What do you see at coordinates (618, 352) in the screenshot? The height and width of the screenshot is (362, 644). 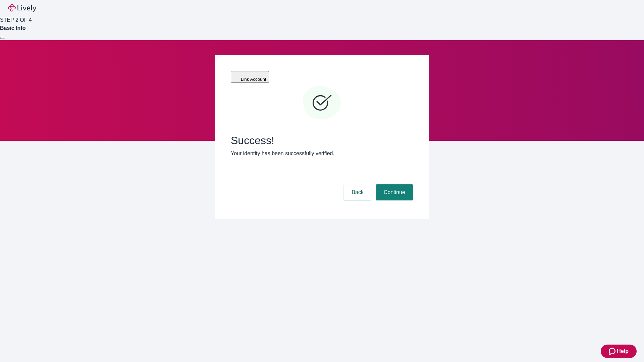 I see `button: Zendesk support iconHelp` at bounding box center [618, 352].